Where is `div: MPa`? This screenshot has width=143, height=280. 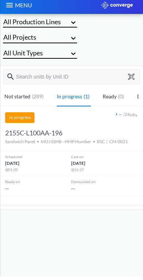 div: MPa is located at coordinates (133, 118).